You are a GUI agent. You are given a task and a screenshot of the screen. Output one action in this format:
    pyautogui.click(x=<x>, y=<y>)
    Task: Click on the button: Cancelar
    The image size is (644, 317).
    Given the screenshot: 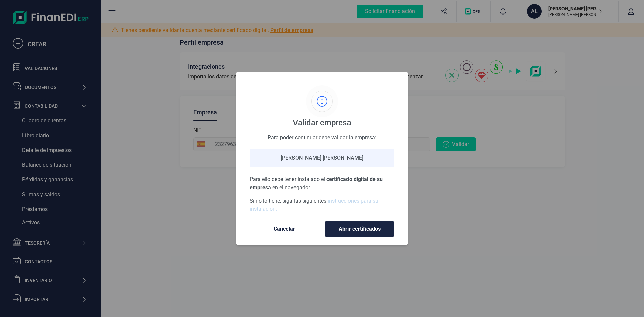 What is the action you would take?
    pyautogui.click(x=284, y=229)
    